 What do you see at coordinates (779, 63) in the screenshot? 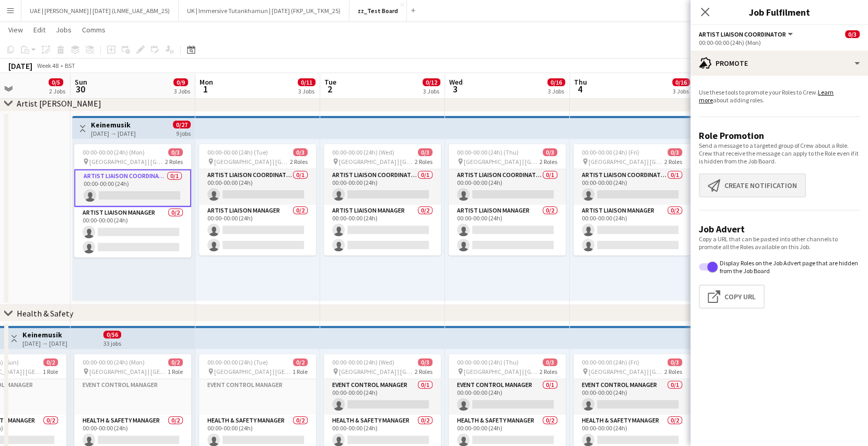
I see `div: Promote` at bounding box center [779, 63].